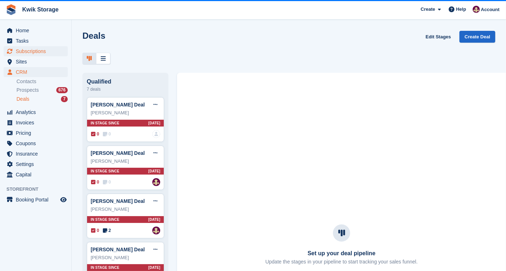  Describe the element at coordinates (37, 154) in the screenshot. I see `span: Insurance` at that location.